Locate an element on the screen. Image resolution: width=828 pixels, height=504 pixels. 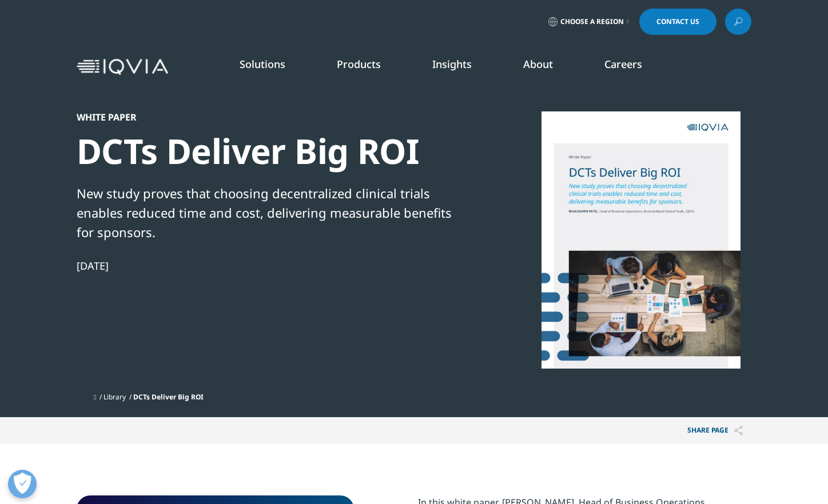
a: Products is located at coordinates (359, 64).